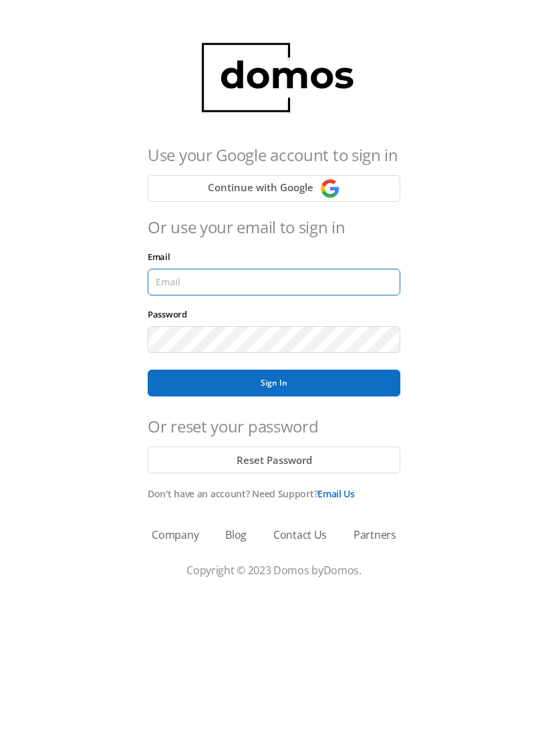 The width and height of the screenshot is (548, 732). I want to click on label: Email, so click(162, 257).